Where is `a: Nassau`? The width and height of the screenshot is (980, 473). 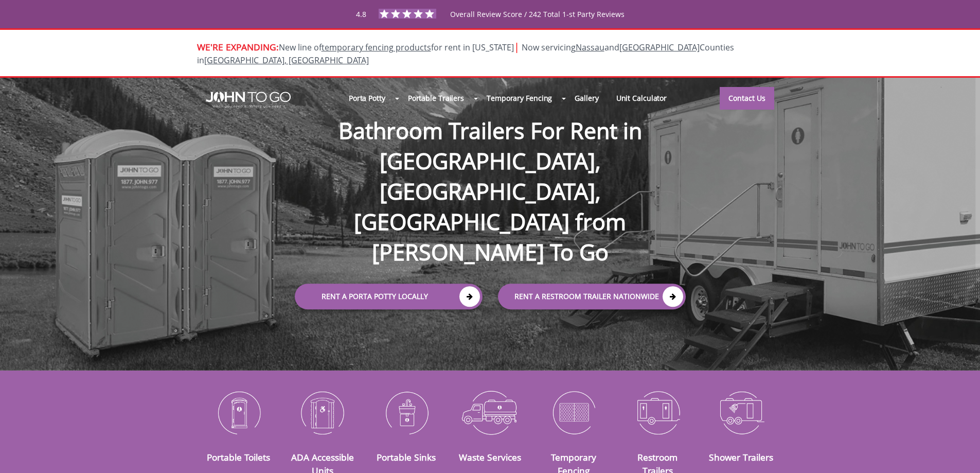 a: Nassau is located at coordinates (590, 47).